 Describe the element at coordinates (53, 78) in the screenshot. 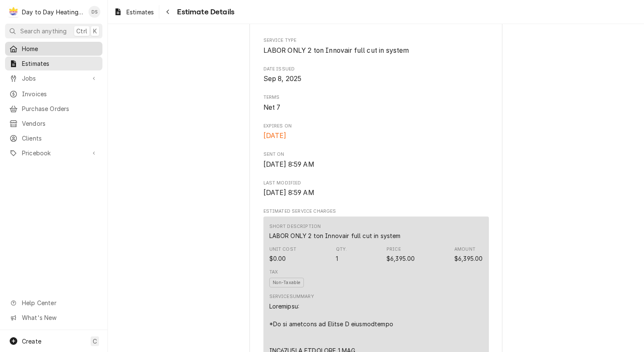

I see `a: Go to Jobs` at that location.